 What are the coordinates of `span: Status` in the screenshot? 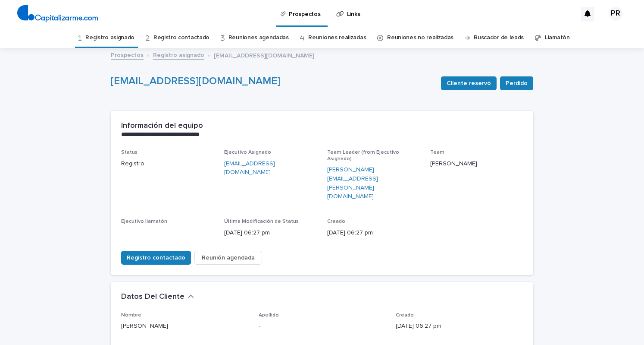 It's located at (129, 152).